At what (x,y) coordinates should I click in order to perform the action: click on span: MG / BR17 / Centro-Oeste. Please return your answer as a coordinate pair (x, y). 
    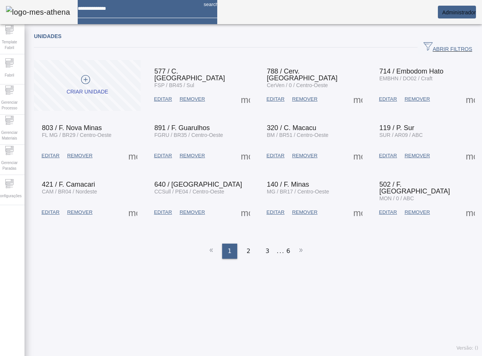
    Looking at the image, I should click on (298, 192).